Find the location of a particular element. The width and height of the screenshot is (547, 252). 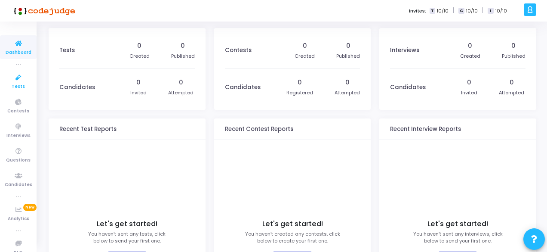

span: New is located at coordinates (30, 207).